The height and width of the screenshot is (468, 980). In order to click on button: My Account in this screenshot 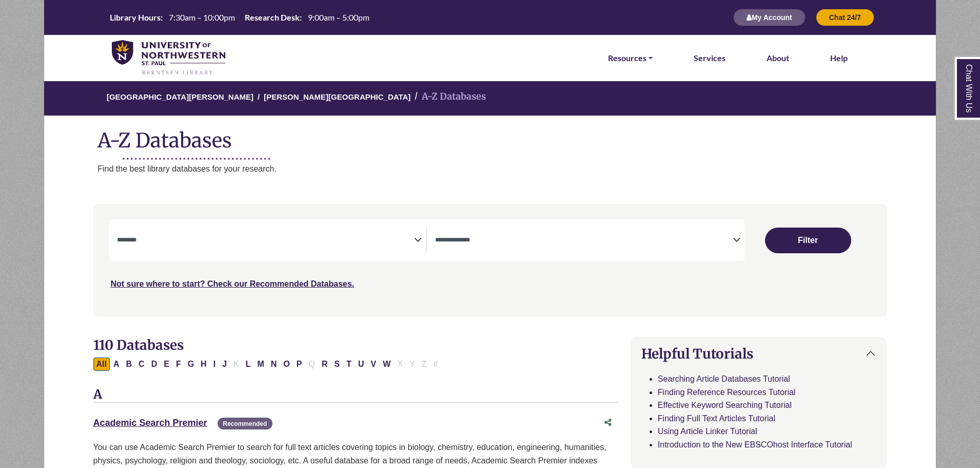, I will do `click(769, 17)`.